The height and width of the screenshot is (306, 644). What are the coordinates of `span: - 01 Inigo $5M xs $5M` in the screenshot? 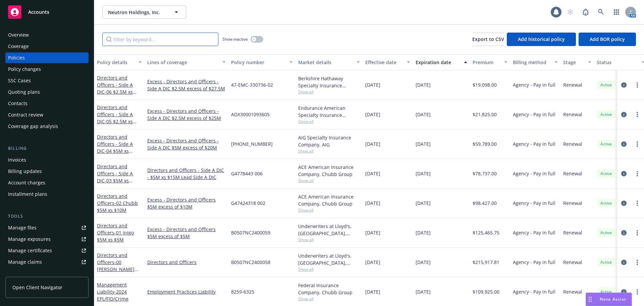 It's located at (115, 236).